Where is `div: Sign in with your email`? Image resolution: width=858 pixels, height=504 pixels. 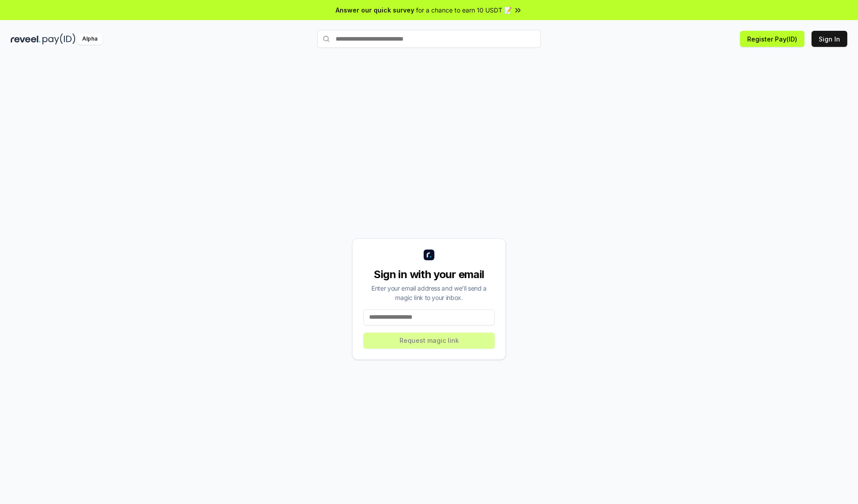 div: Sign in with your email is located at coordinates (429, 274).